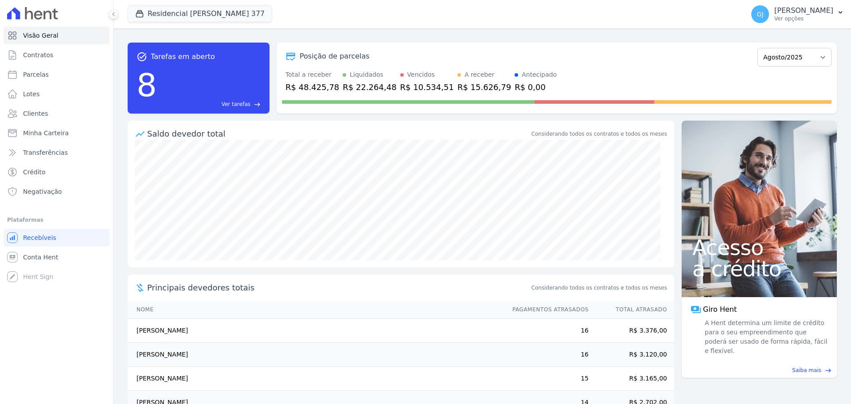 The width and height of the screenshot is (851, 404). What do you see at coordinates (366, 74) in the screenshot?
I see `div: Liquidados` at bounding box center [366, 74].